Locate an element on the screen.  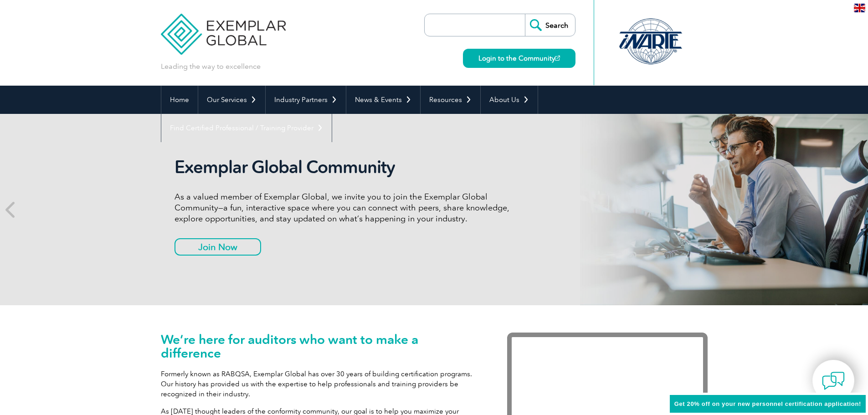
a: Login to the Community is located at coordinates (519, 59).